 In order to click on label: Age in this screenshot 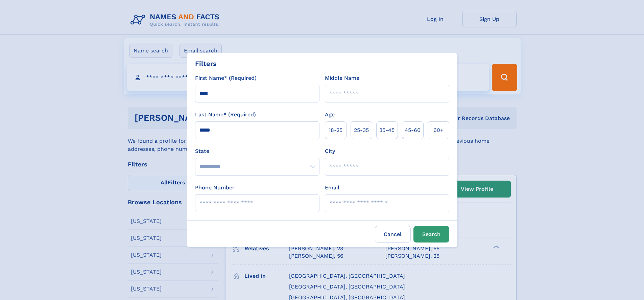, I will do `click(330, 115)`.